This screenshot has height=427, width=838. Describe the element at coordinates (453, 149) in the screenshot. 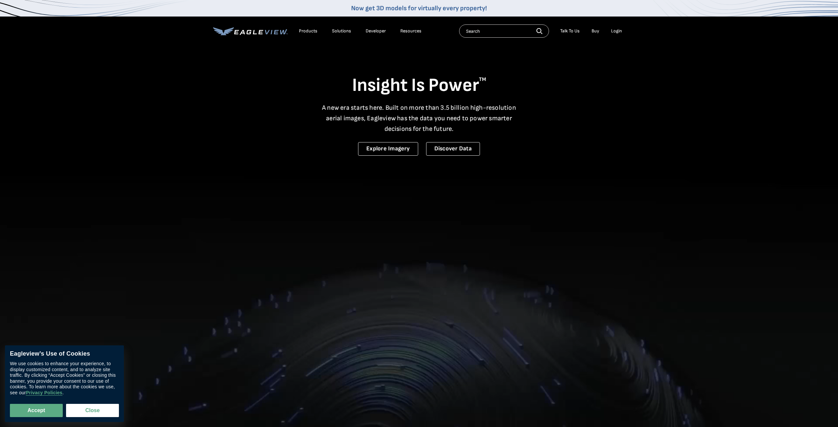

I see `a: Discover Data` at that location.